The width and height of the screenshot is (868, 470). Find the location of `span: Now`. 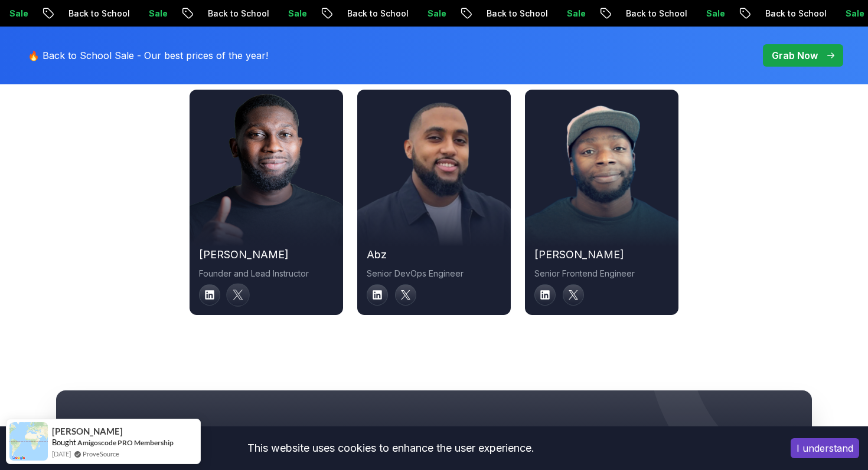

span: Now is located at coordinates (611, 435).